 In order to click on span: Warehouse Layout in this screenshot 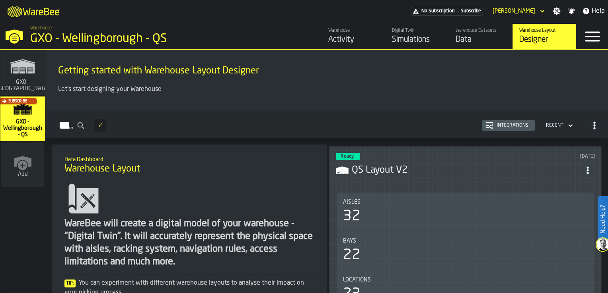, I will do `click(102, 169)`.